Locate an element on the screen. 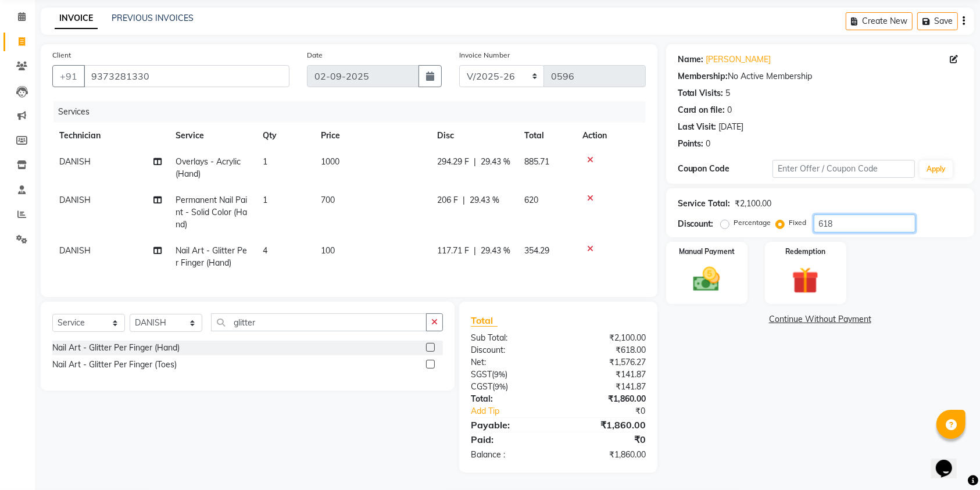 This screenshot has width=980, height=490. th: Qty is located at coordinates (285, 136).